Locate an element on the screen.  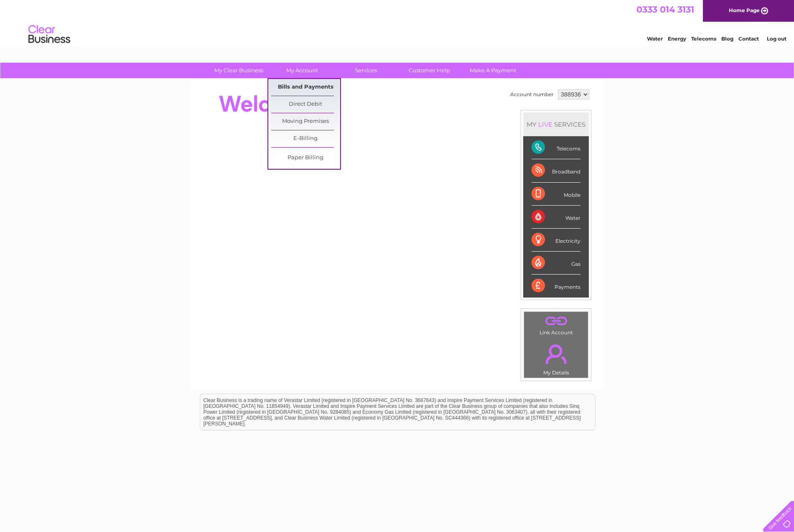
img: logo.png is located at coordinates (49, 35).